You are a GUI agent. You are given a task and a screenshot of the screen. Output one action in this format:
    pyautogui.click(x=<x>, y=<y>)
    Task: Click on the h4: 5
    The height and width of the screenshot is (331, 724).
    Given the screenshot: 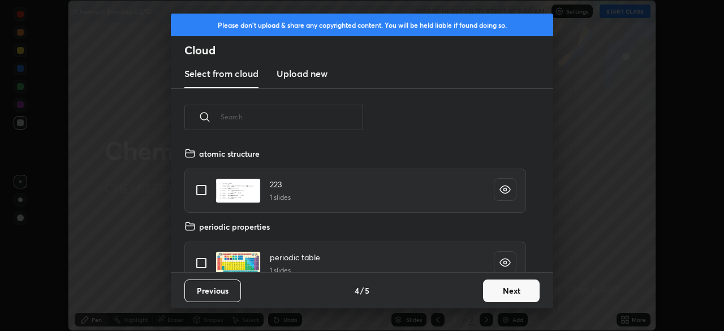 What is the action you would take?
    pyautogui.click(x=367, y=290)
    